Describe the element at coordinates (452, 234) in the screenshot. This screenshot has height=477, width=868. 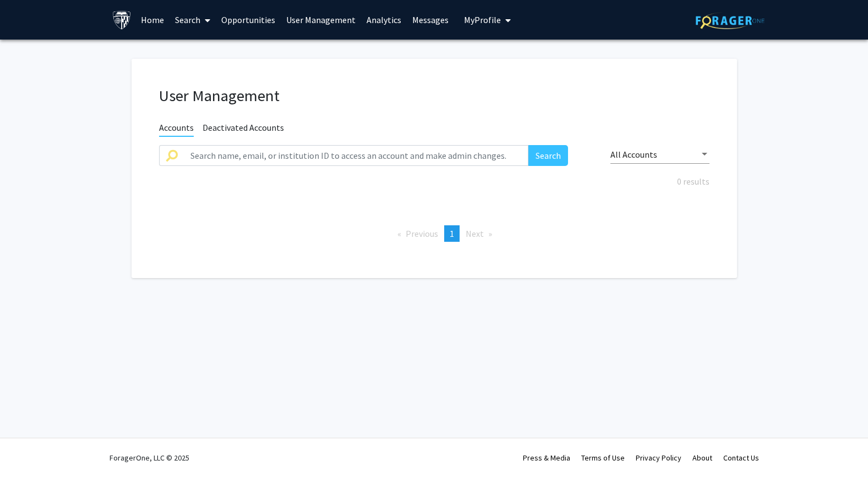
I see `span: 1` at that location.